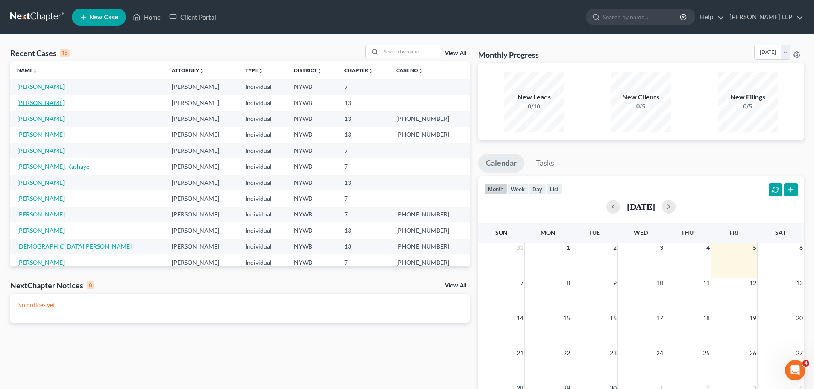 The width and height of the screenshot is (814, 389). What do you see at coordinates (254, 70) in the screenshot?
I see `a: Typeunfold_more` at bounding box center [254, 70].